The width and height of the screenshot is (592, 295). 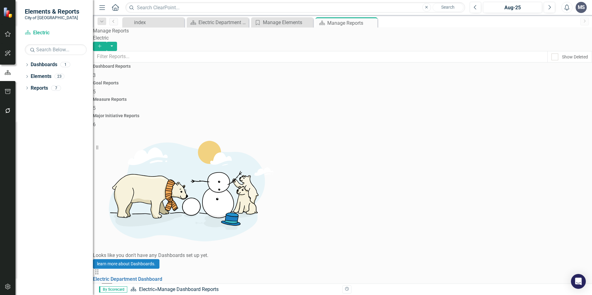 I want to click on div: Show Deleted, so click(x=575, y=57).